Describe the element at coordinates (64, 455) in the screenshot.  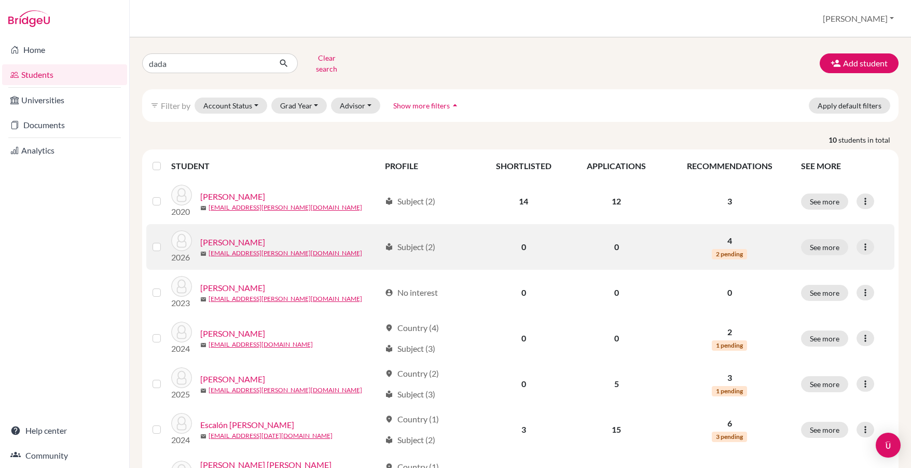
I see `a: Community` at that location.